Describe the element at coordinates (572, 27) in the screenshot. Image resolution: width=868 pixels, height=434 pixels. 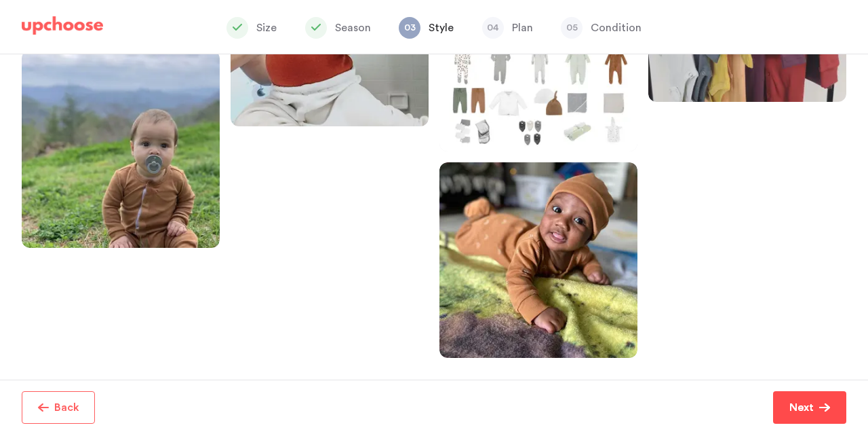
I see `span: 05` at that location.